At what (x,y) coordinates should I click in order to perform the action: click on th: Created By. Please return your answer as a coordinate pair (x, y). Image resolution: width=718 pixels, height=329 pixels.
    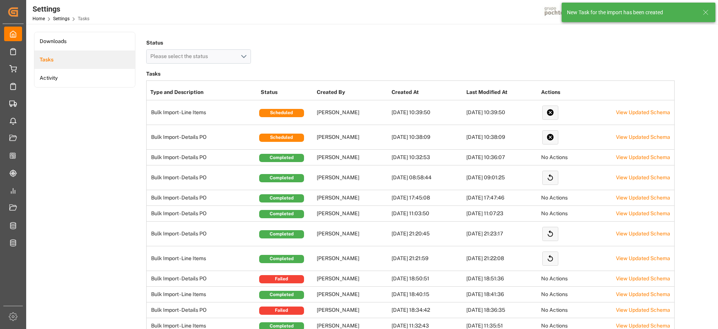
    Looking at the image, I should click on (352, 92).